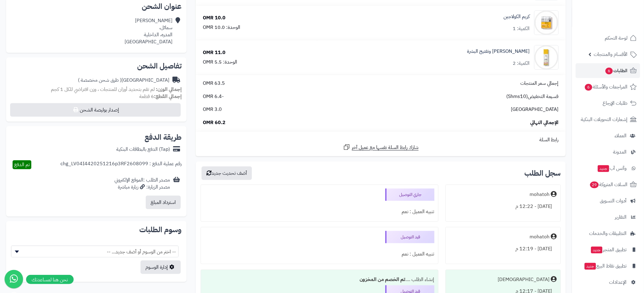 Image resolution: width=644 pixels, height=293 pixels. What do you see at coordinates (96, 7) in the screenshot?
I see `h2: عنوان الشحن` at bounding box center [96, 7].